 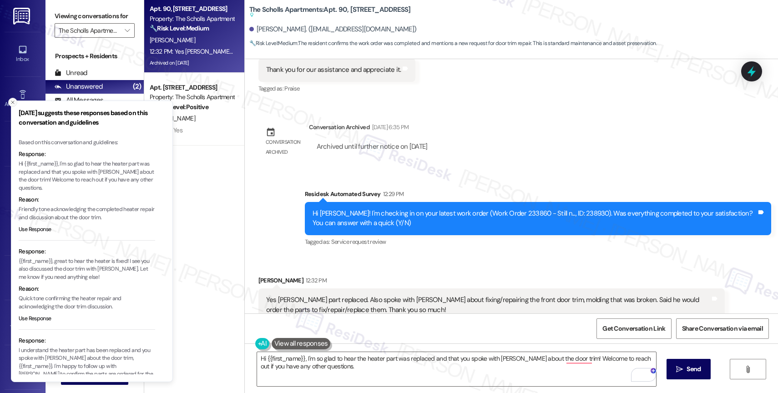 I want to click on div: Conversation archived, so click(x=283, y=147).